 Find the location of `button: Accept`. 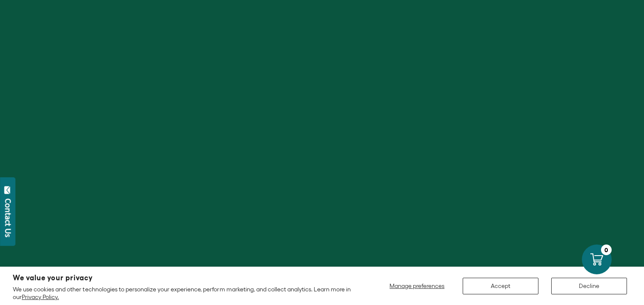

button: Accept is located at coordinates (501, 286).